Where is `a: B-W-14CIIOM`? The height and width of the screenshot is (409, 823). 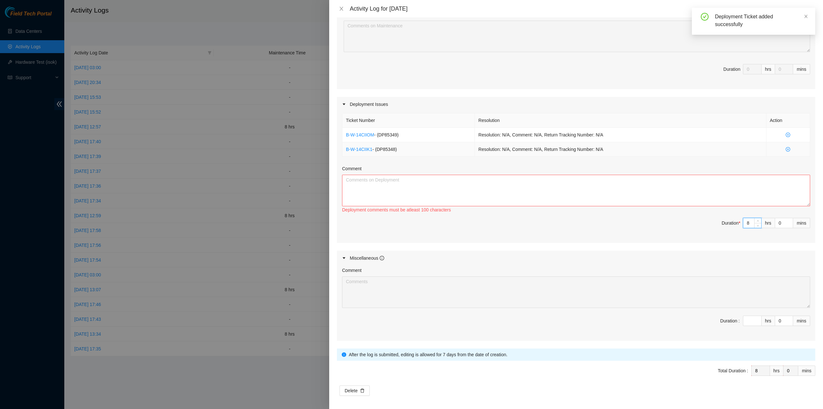 a: B-W-14CIIOM is located at coordinates (360, 135).